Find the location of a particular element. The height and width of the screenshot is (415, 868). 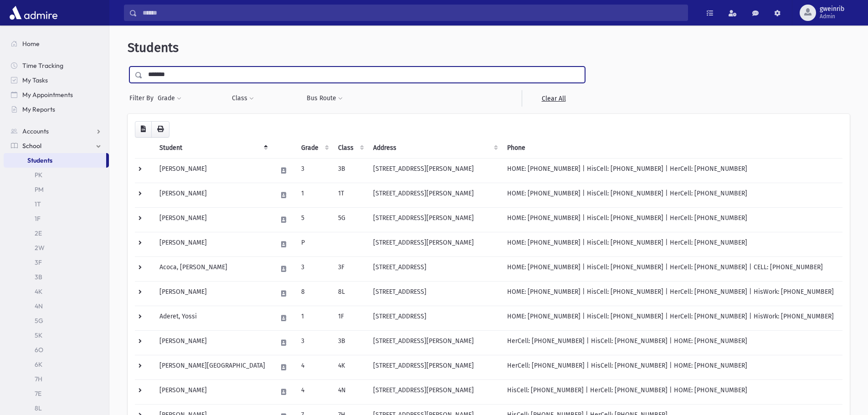

button: Print is located at coordinates (160, 130).